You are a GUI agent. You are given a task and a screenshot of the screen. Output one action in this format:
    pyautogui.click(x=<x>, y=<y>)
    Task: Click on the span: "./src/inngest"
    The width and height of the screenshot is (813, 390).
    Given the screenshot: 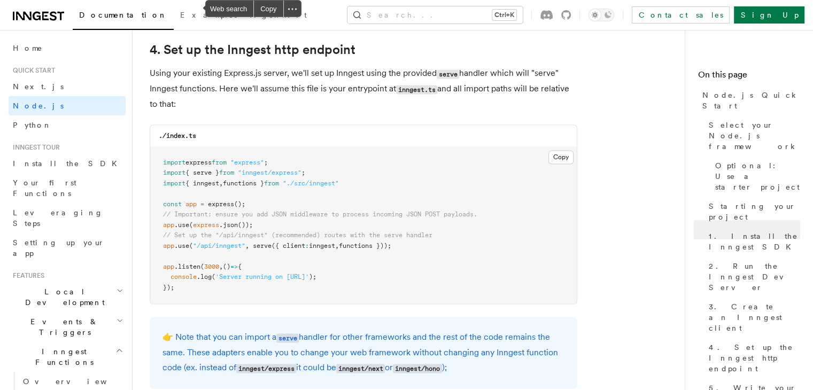 What is the action you would take?
    pyautogui.click(x=311, y=183)
    